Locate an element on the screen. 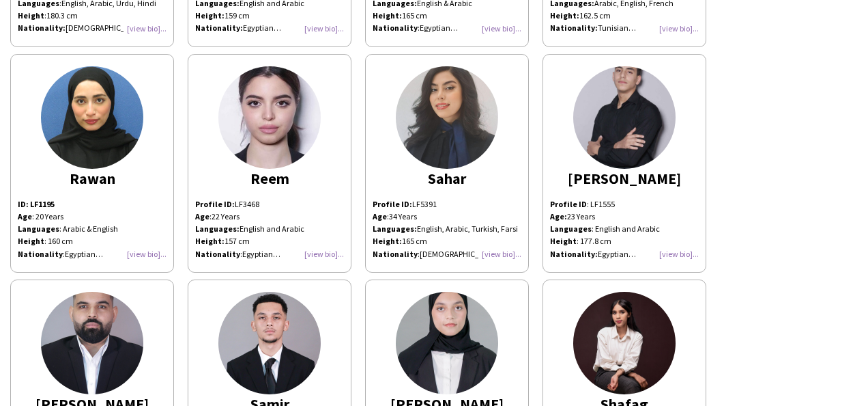 The image size is (868, 406). img: thumb-d2188cad-2a5e-4c04-8744-153a0e83e9b3.jpg is located at coordinates (625, 118).